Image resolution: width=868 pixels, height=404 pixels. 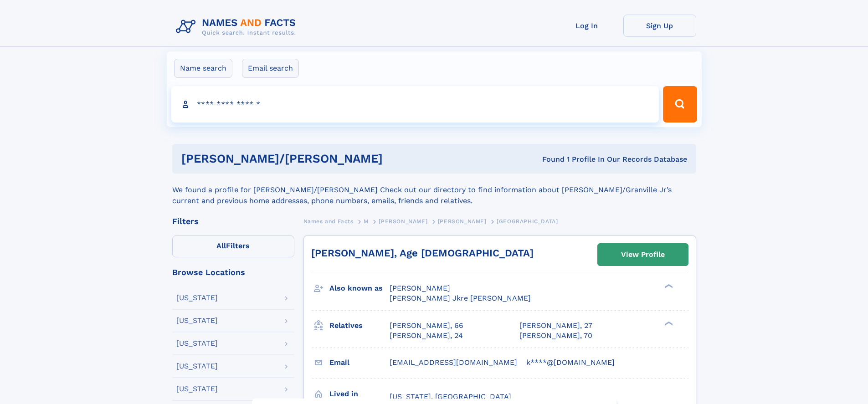 What do you see at coordinates (415, 104) in the screenshot?
I see `input: search input` at bounding box center [415, 104].